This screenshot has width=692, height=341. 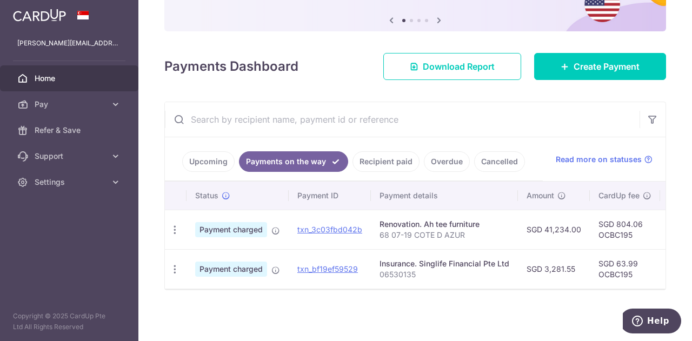 I want to click on div: Renovation. Ah tee furniture, so click(x=444, y=224).